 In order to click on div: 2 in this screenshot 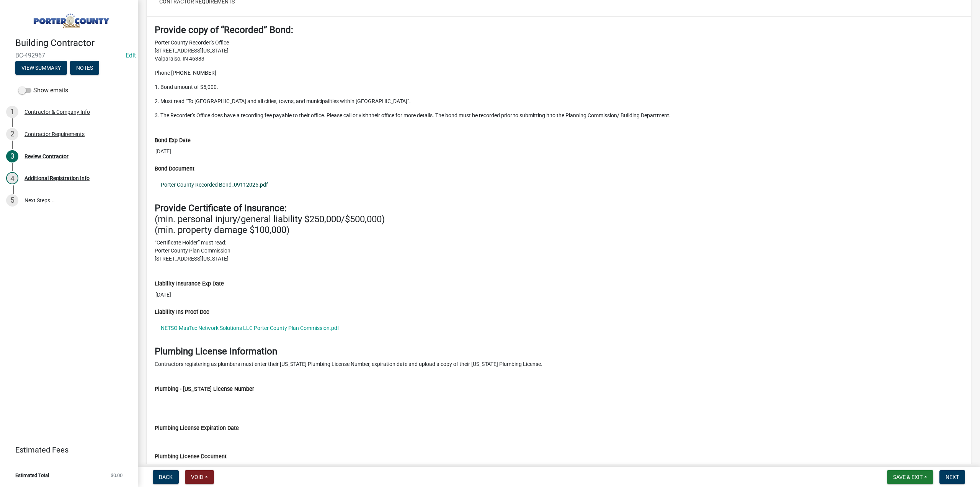, I will do `click(12, 134)`.